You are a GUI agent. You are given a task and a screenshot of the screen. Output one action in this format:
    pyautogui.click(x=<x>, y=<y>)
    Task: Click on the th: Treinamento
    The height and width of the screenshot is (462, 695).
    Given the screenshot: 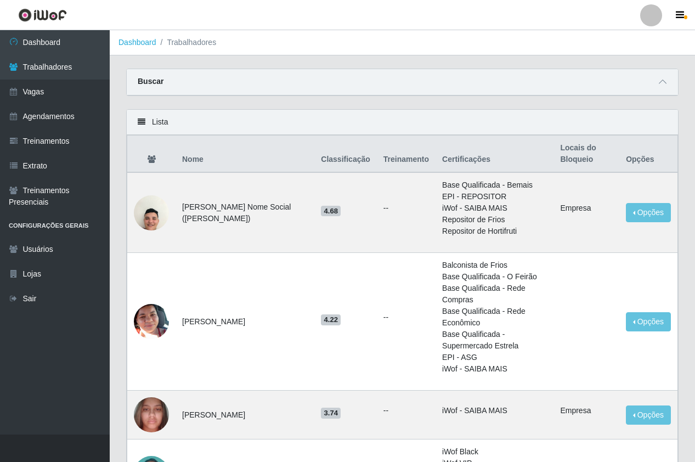 What is the action you would take?
    pyautogui.click(x=406, y=154)
    